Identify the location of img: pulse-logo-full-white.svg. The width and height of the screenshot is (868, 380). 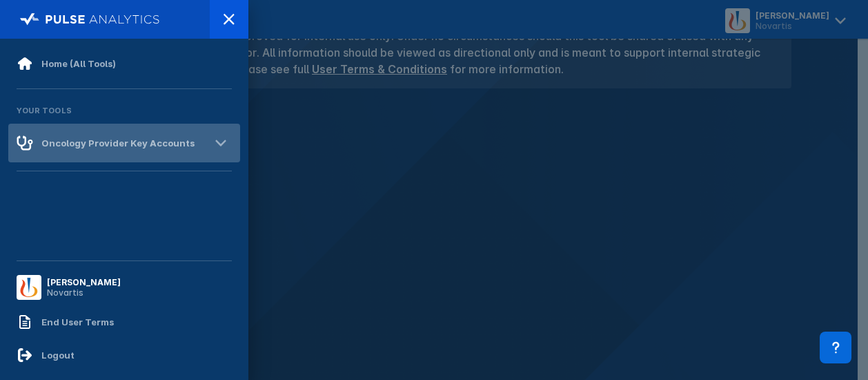
(90, 19).